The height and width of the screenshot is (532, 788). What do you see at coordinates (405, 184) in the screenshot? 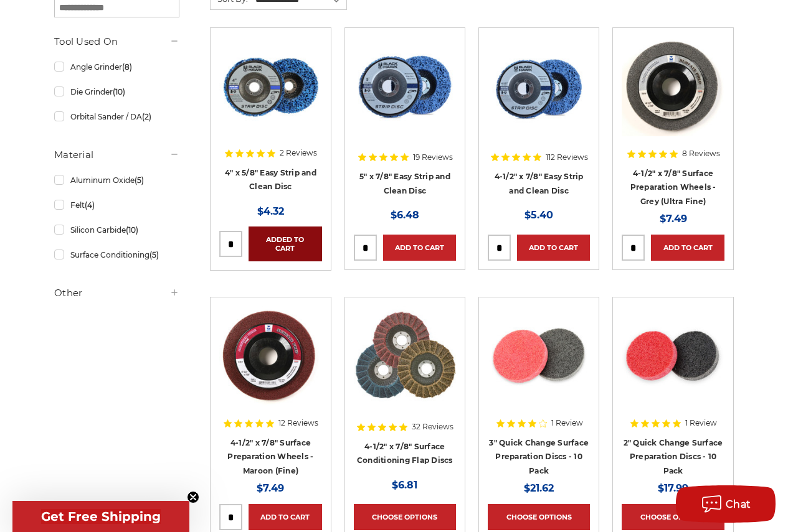
I see `a: 5" x 7/8" Easy Strip and Clean Disc` at bounding box center [405, 184].